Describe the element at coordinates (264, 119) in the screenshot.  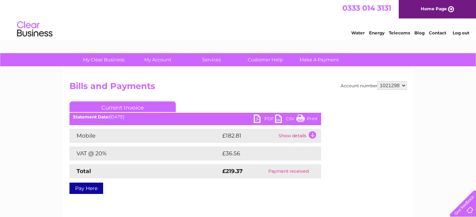
I see `a: PDF` at that location.